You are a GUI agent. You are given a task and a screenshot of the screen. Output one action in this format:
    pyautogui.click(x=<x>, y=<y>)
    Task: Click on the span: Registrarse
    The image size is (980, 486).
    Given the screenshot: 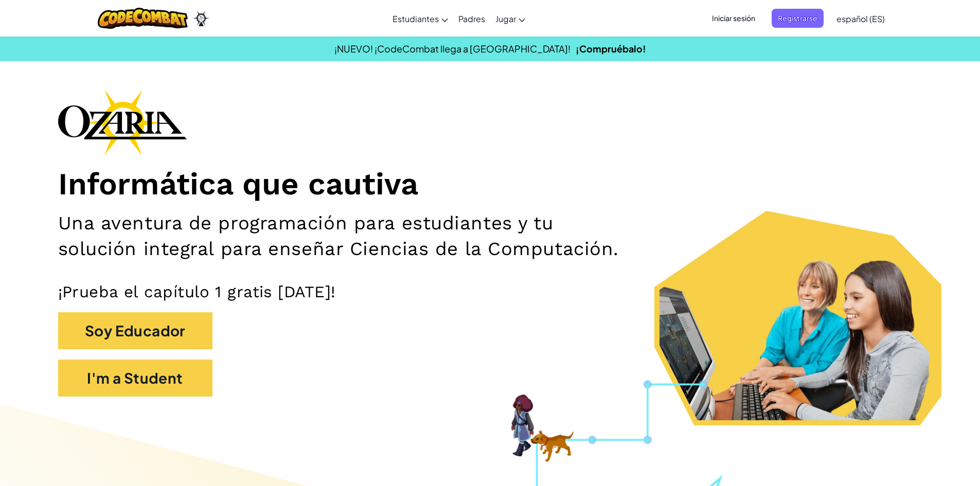 What is the action you would take?
    pyautogui.click(x=797, y=18)
    